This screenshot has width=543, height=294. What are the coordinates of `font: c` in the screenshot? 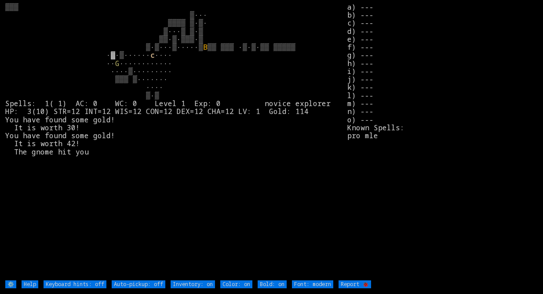 It's located at (152, 55).